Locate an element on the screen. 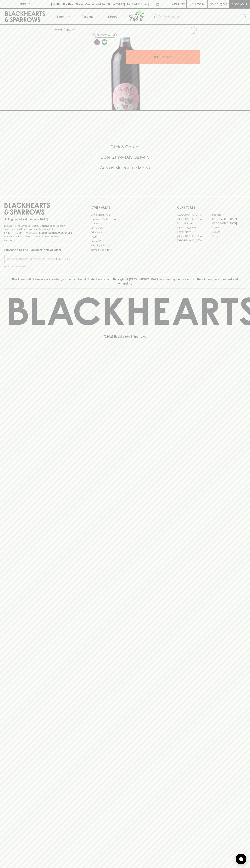  a: Fitzroy North is located at coordinates (194, 232).